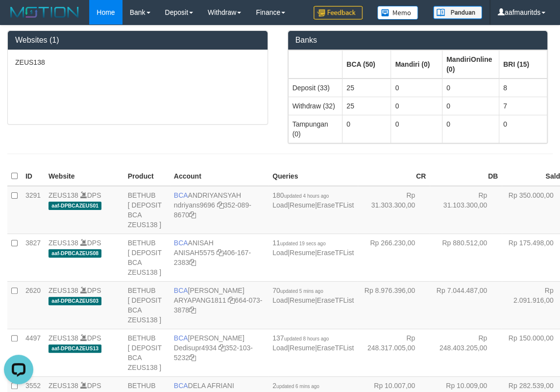 The width and height of the screenshot is (560, 392). I want to click on span: updated 5 mins ago, so click(302, 291).